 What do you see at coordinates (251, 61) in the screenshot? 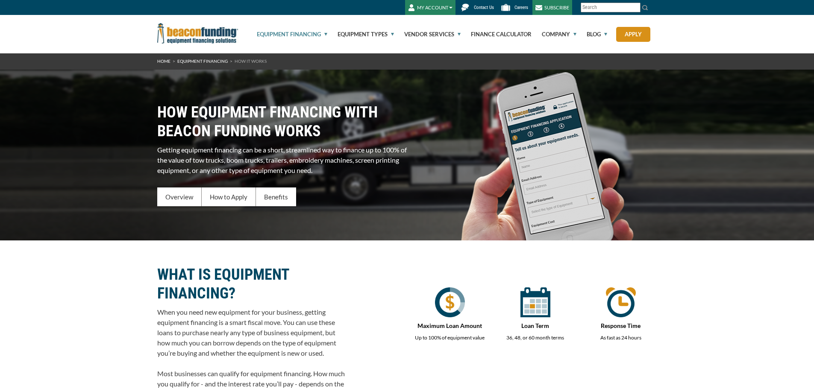
I see `span: How It Works` at bounding box center [251, 61].